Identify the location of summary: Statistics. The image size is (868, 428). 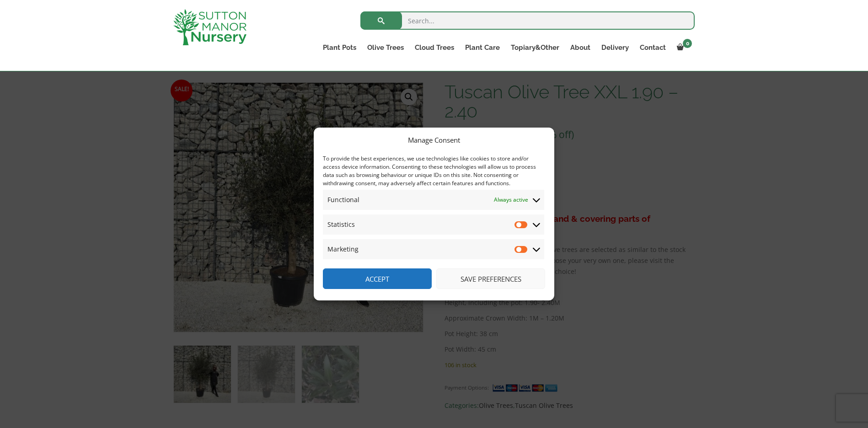
(434, 224).